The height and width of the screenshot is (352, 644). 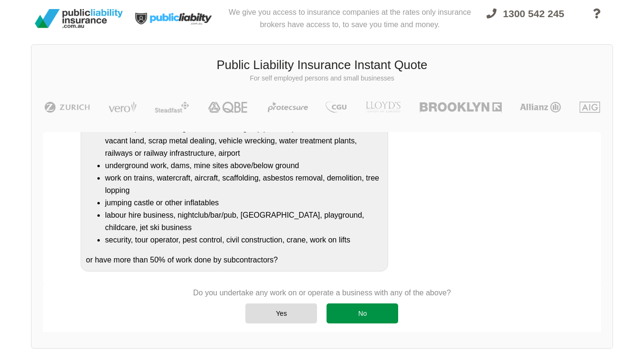 What do you see at coordinates (540, 107) in the screenshot?
I see `img: Allianz | Public Liability Insurance` at bounding box center [540, 107].